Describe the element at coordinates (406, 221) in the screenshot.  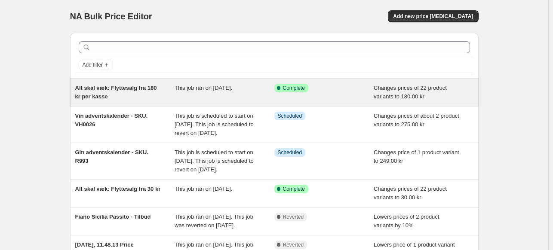
I see `span: Lowers prices of 2 product variants by 10%` at that location.